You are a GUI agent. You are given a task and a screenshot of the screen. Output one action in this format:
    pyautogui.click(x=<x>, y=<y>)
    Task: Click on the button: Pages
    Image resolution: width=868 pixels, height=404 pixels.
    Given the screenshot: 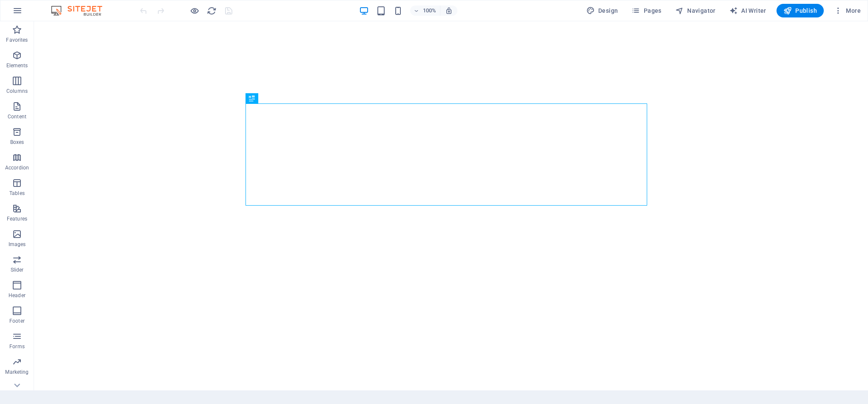 What is the action you would take?
    pyautogui.click(x=646, y=11)
    